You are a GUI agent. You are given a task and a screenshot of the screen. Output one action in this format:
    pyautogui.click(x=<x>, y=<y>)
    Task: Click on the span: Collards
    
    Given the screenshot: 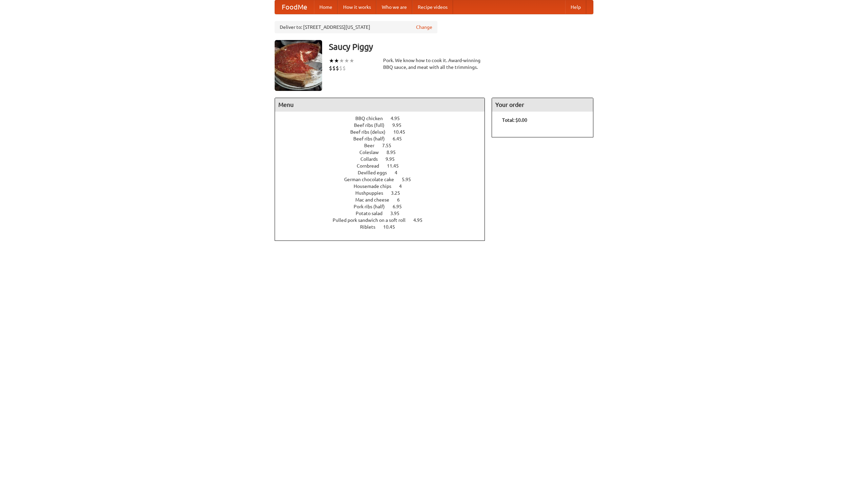 What is the action you would take?
    pyautogui.click(x=372, y=159)
    